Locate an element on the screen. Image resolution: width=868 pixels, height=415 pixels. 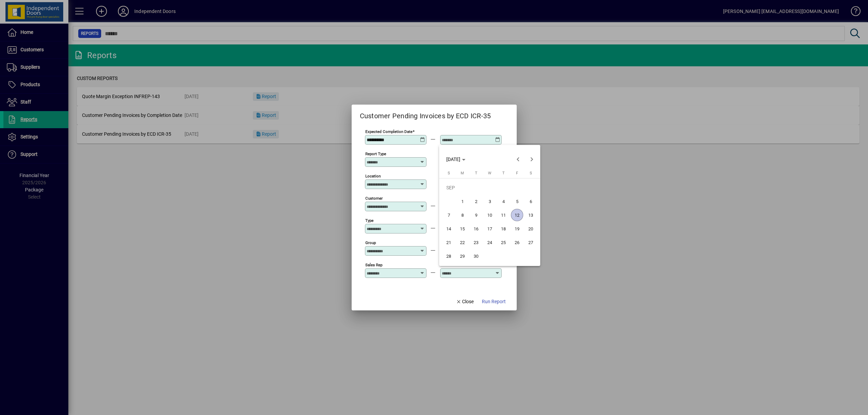
button: Fri Sep 12 2025 is located at coordinates (517, 215).